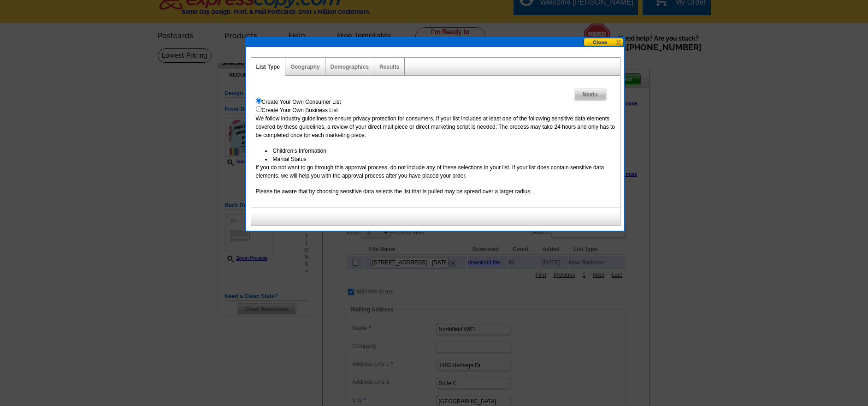  I want to click on a: Next, so click(590, 94).